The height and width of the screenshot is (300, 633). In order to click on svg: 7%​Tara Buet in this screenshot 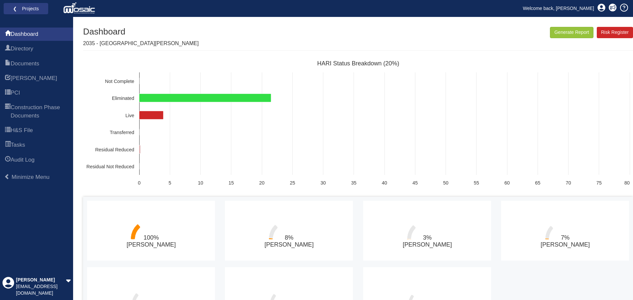, I will do `click(565, 231)`.